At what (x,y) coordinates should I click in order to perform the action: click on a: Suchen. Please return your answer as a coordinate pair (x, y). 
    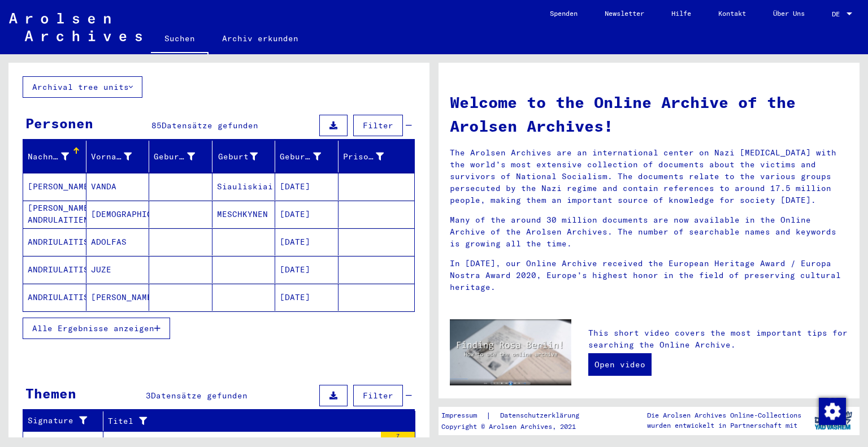
    Looking at the image, I should click on (180, 40).